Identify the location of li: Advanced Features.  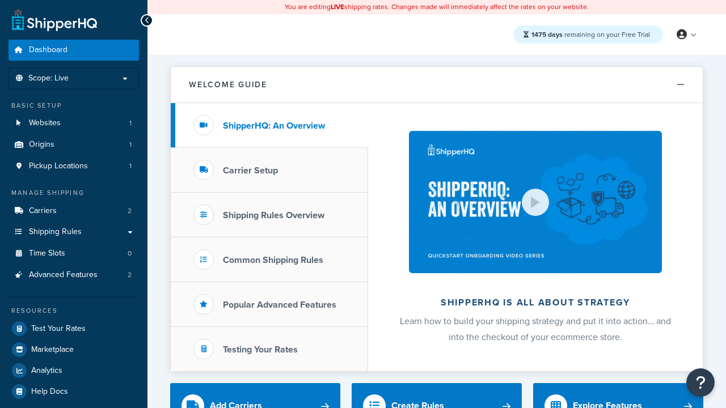
(74, 275).